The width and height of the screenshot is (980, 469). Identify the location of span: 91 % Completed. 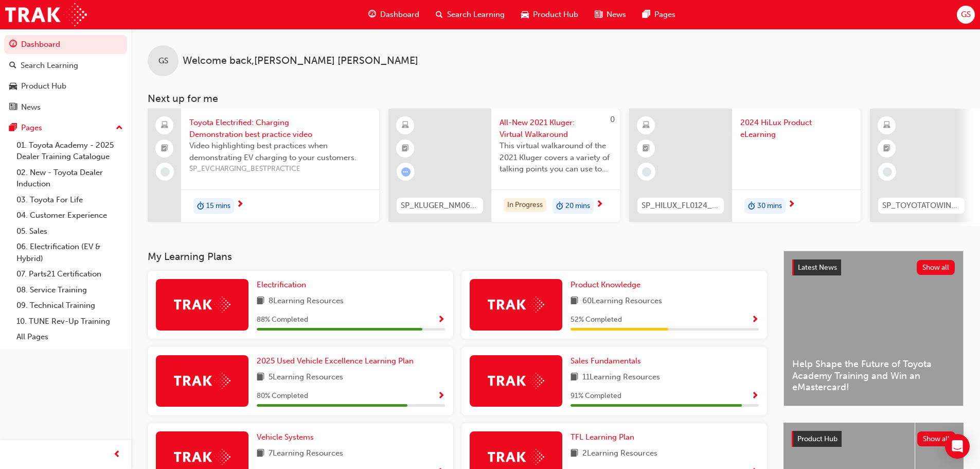
(596, 396).